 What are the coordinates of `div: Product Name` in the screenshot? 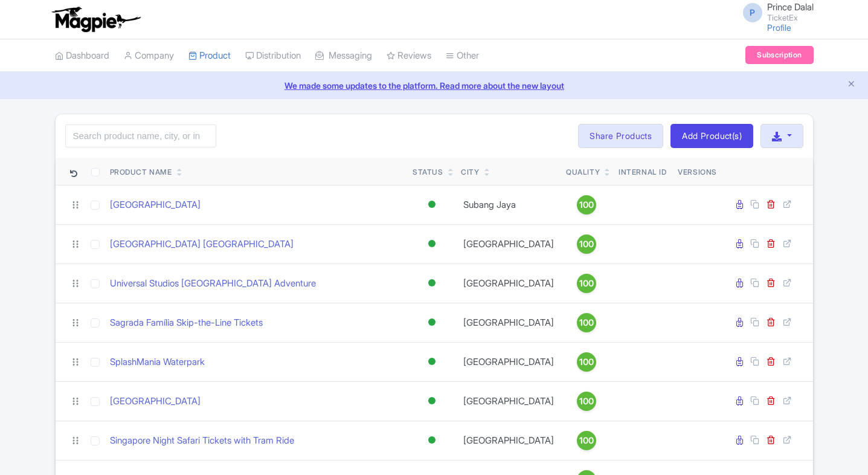 It's located at (141, 172).